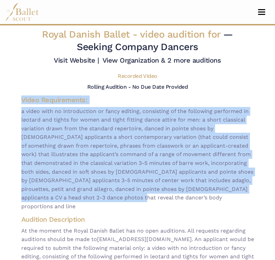 The height and width of the screenshot is (260, 275). I want to click on button: Toggle navigation, so click(262, 12).